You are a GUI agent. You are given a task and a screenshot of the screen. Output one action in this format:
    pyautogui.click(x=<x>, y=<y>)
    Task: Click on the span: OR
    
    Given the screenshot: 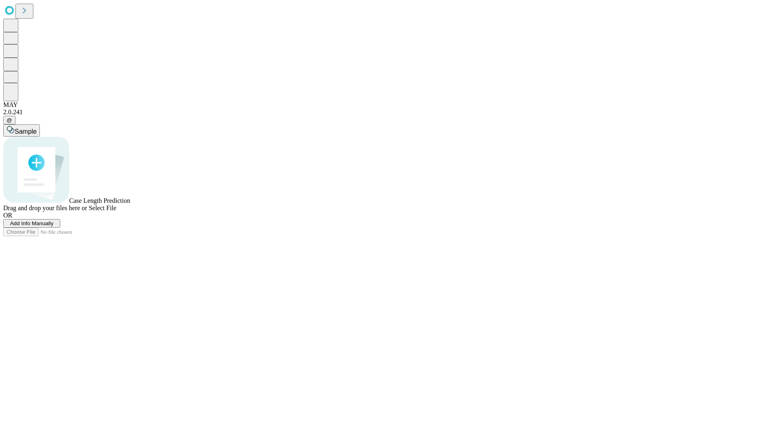 What is the action you would take?
    pyautogui.click(x=8, y=215)
    